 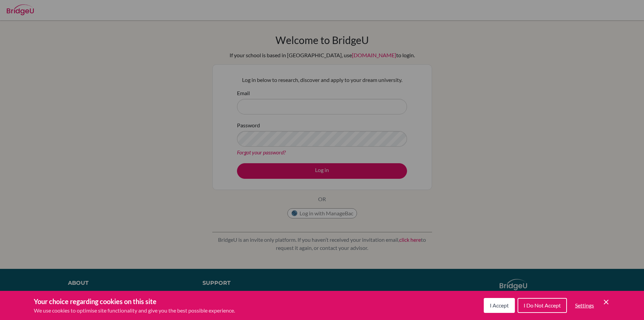 I want to click on button: I Do Not Accept, so click(x=542, y=305).